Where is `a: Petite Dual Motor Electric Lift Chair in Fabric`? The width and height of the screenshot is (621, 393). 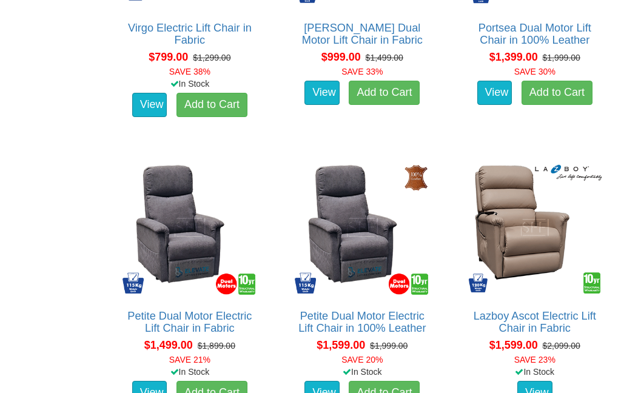
a: Petite Dual Motor Electric Lift Chair in Fabric is located at coordinates (189, 322).